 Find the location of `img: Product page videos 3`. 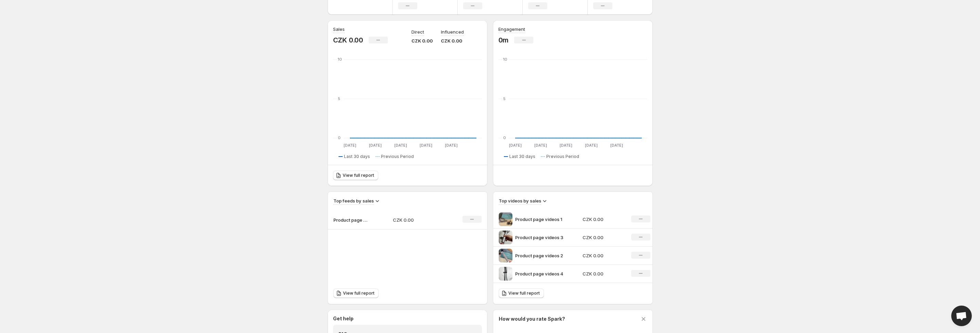

img: Product page videos 3 is located at coordinates (506, 237).